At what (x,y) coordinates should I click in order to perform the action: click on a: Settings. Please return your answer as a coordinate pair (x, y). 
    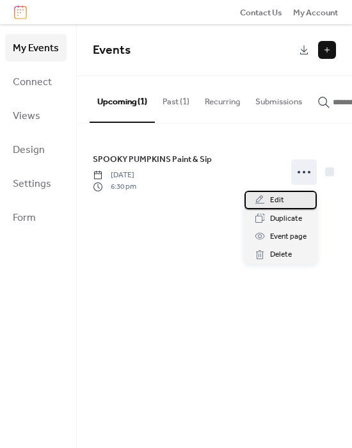
    Looking at the image, I should click on (36, 183).